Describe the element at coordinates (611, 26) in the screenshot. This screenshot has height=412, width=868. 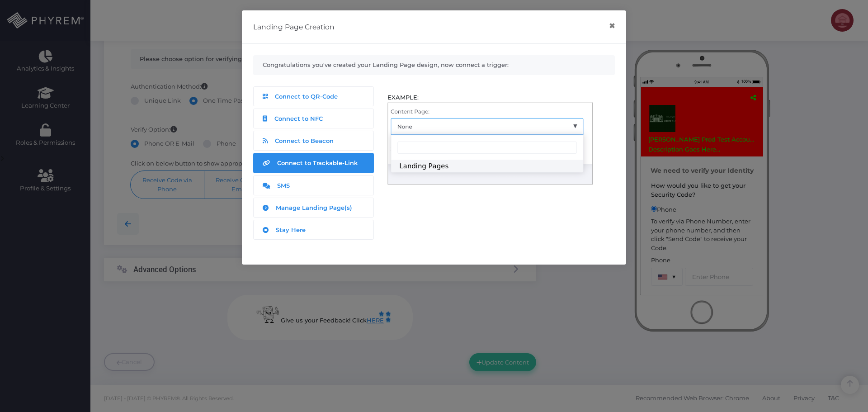
I see `button: Close` at that location.